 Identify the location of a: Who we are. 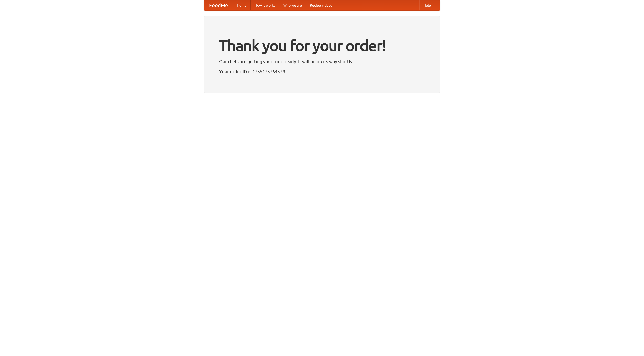
(292, 5).